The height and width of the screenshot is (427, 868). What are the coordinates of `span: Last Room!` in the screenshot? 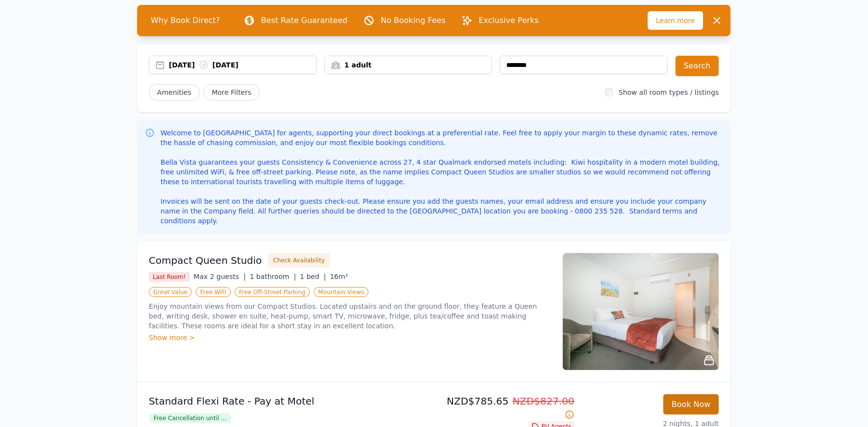 It's located at (170, 277).